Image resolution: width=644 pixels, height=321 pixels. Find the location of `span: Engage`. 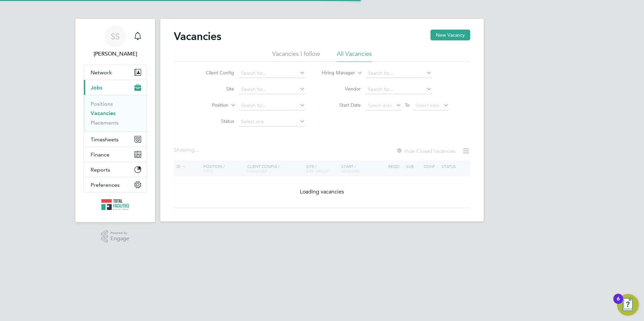

span: Engage is located at coordinates (120, 239).